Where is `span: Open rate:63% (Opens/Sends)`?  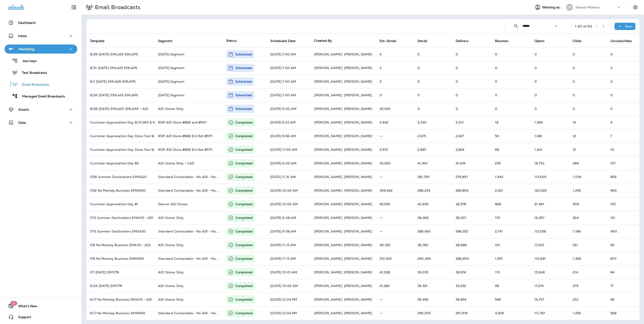 span: Open rate:63% (Opens/Sends) is located at coordinates (538, 136).